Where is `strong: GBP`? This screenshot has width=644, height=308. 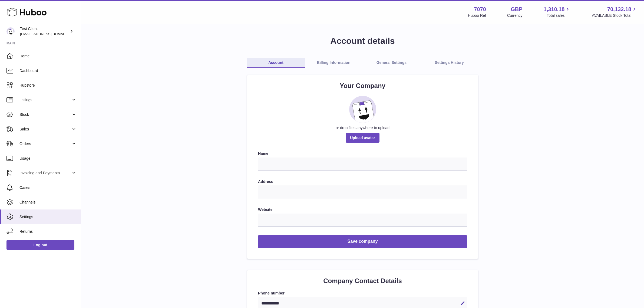
strong: GBP is located at coordinates (517, 9).